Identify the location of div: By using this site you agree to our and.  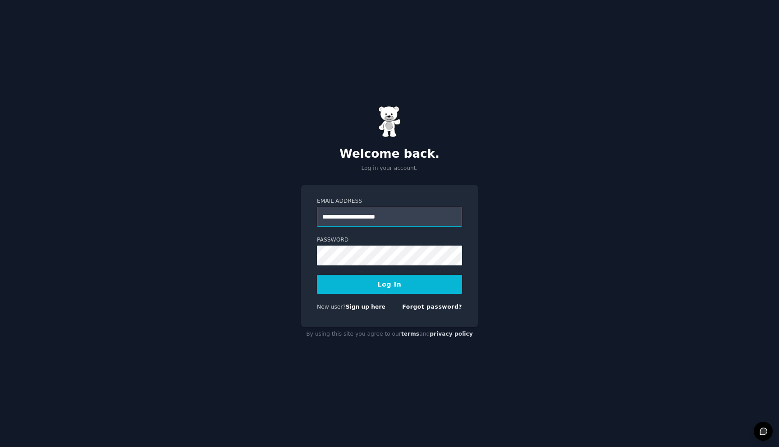
(389, 334).